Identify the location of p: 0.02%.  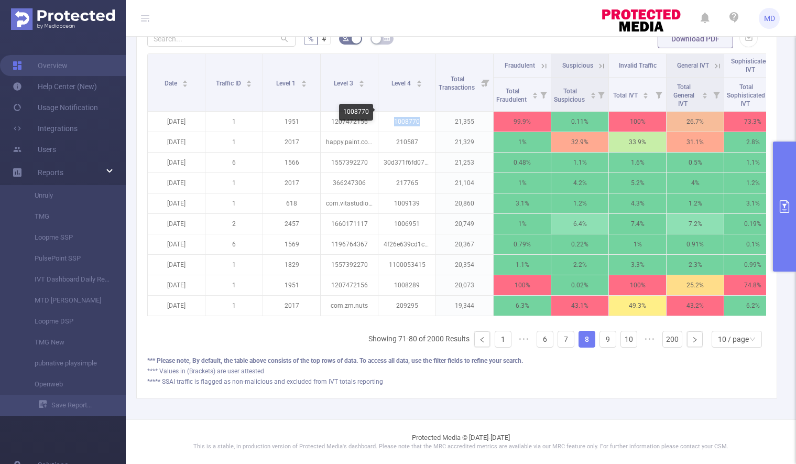
(580, 285).